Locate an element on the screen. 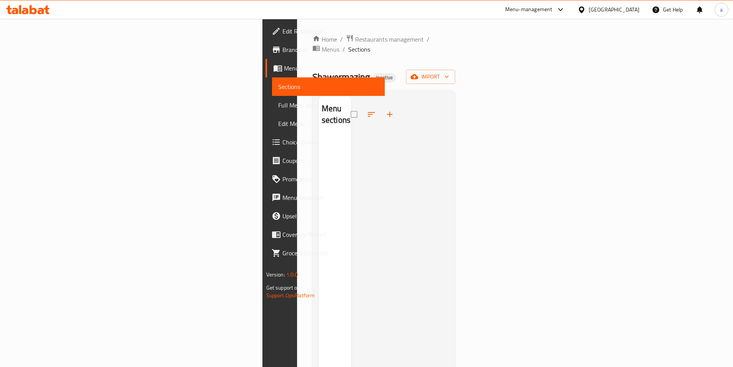  a: Menus is located at coordinates (325, 68).